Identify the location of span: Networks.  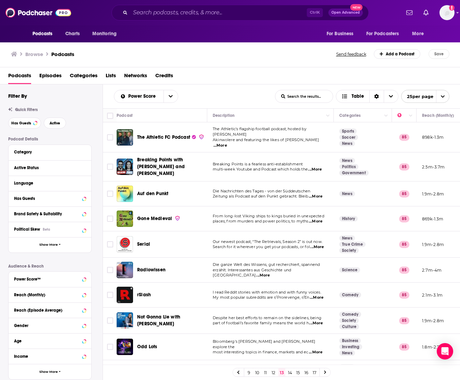
(135, 77).